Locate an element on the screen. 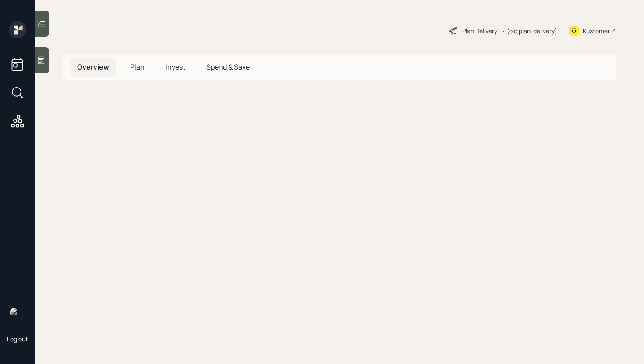 The image size is (644, 364). span: Overview is located at coordinates (93, 67).